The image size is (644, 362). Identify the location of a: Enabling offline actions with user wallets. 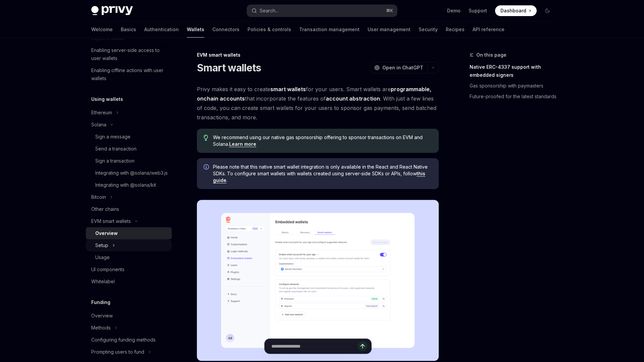
(129, 74).